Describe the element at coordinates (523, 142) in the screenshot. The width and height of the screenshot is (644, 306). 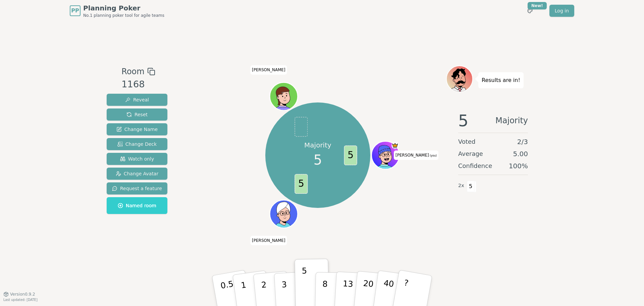
I see `span: 2 / 3` at that location.